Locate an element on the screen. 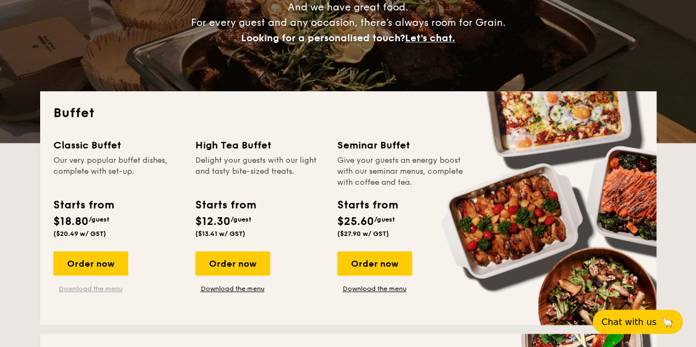 This screenshot has width=696, height=347. span: $25.60 is located at coordinates (356, 222).